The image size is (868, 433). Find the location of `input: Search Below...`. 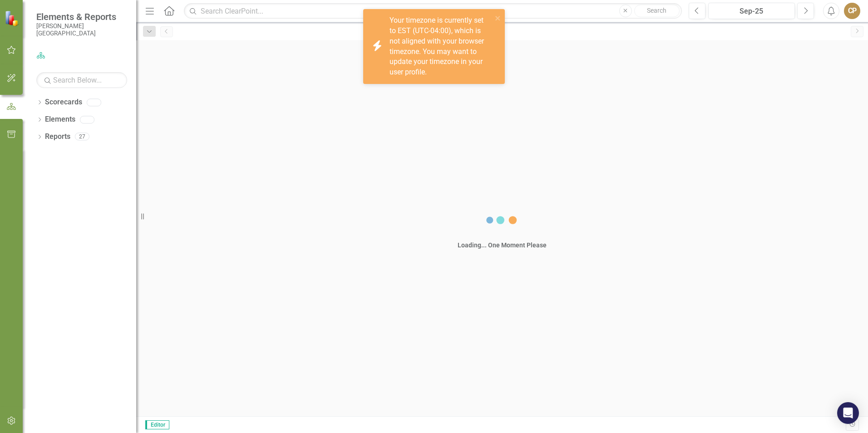

input: Search Below... is located at coordinates (82, 80).